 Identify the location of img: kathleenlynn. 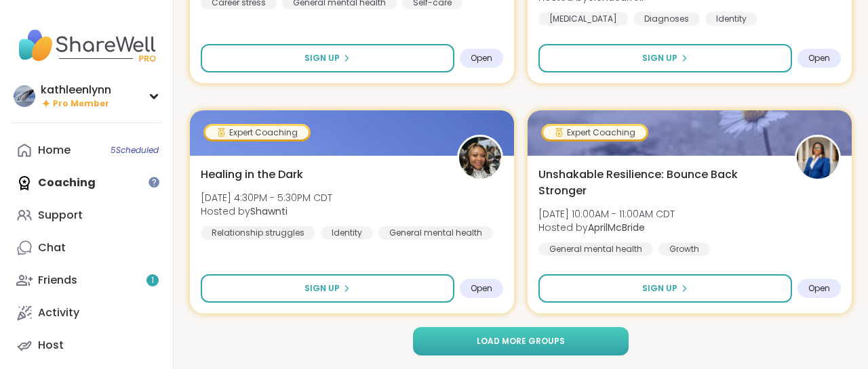
(24, 96).